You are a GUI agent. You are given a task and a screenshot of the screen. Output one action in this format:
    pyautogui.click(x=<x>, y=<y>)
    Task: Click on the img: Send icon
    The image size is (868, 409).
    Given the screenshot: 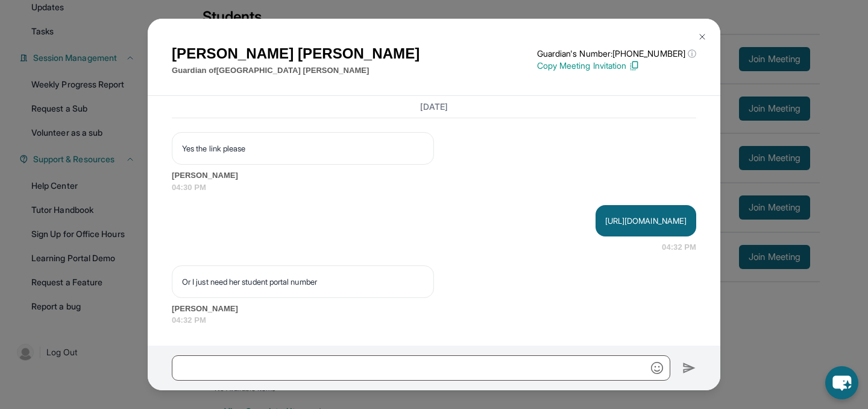 What is the action you would take?
    pyautogui.click(x=689, y=368)
    